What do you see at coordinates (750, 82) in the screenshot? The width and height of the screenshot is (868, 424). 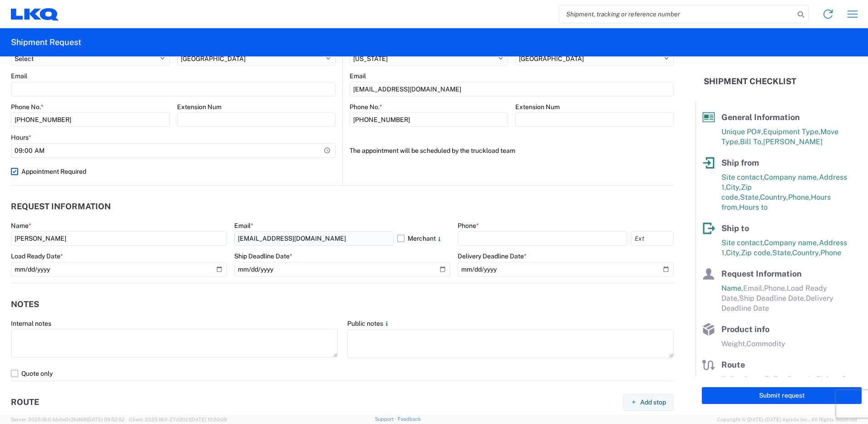 I see `h2: Shipment Checklist` at bounding box center [750, 82].